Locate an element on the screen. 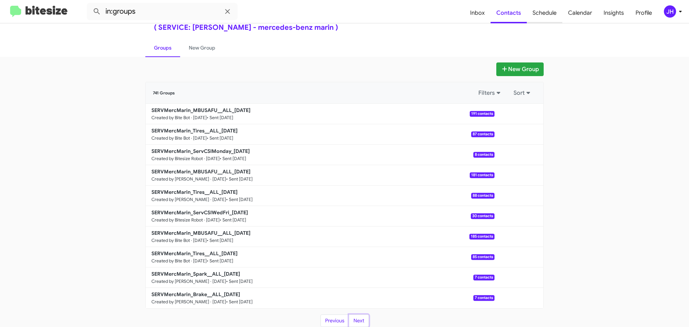 The height and width of the screenshot is (327, 689). span: 85 contacts is located at coordinates (483, 257).